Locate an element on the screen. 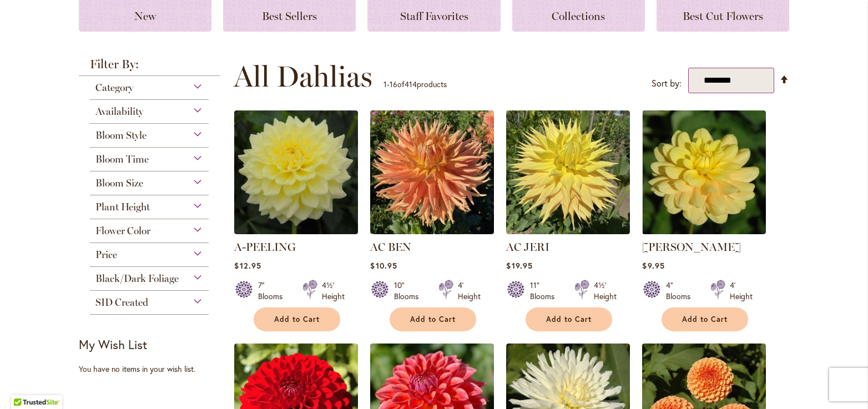 This screenshot has height=409, width=868. img: AC Jeri is located at coordinates (568, 172).